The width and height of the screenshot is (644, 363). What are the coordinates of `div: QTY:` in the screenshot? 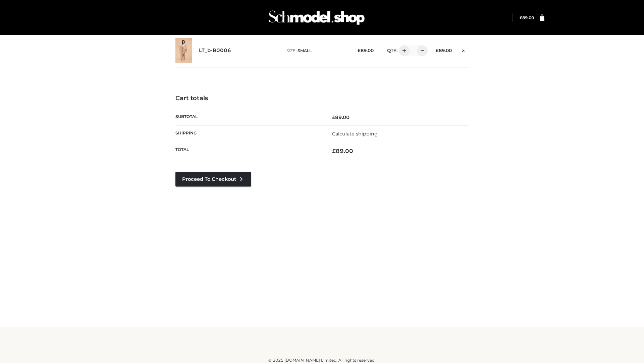 It's located at (403, 51).